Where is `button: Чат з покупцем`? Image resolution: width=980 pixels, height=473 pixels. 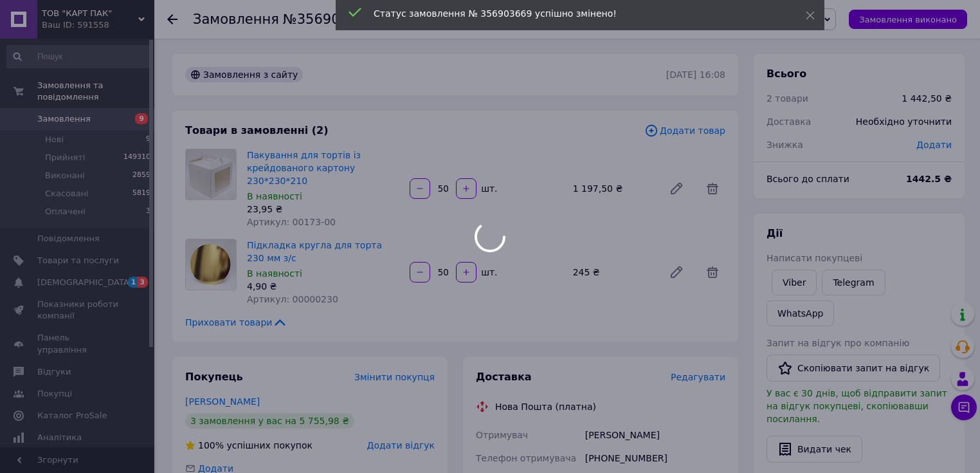
button: Чат з покупцем is located at coordinates (964, 407).